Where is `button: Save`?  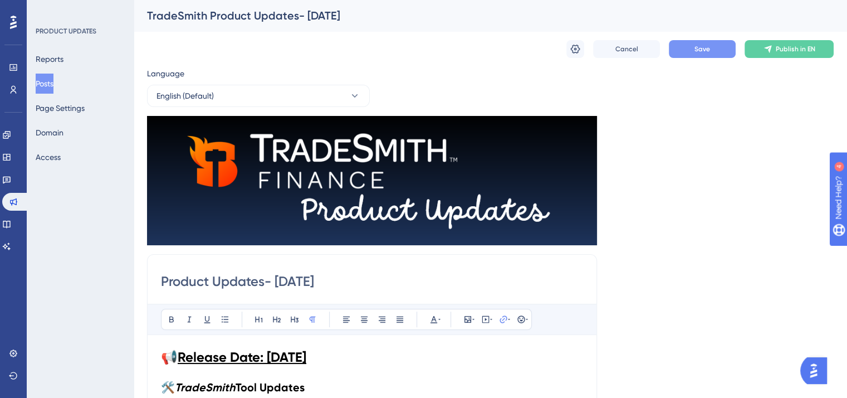
button: Save is located at coordinates (702, 49).